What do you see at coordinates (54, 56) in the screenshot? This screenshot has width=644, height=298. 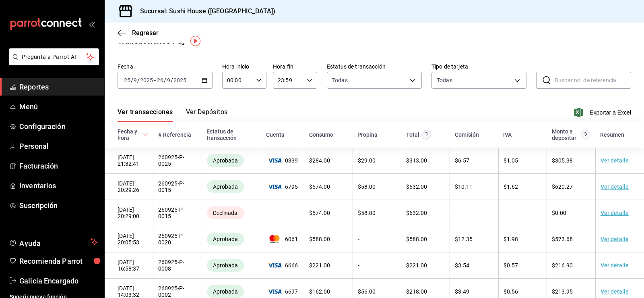 I see `span: Pregunta a Parrot AI` at bounding box center [54, 56].